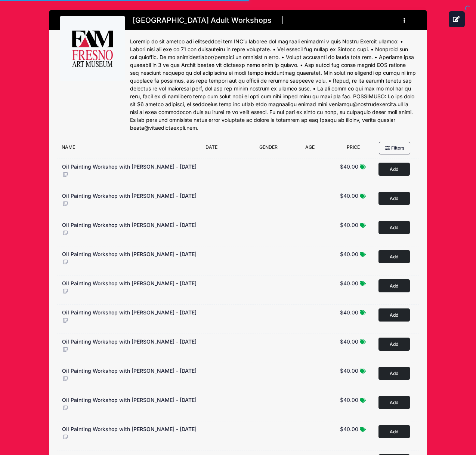 The image size is (476, 455). I want to click on div: Date, so click(225, 149).